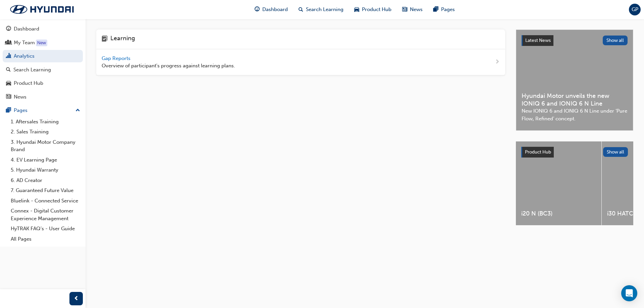 The width and height of the screenshot is (644, 308). I want to click on span: Overview of participant's progress against learning plans., so click(168, 66).